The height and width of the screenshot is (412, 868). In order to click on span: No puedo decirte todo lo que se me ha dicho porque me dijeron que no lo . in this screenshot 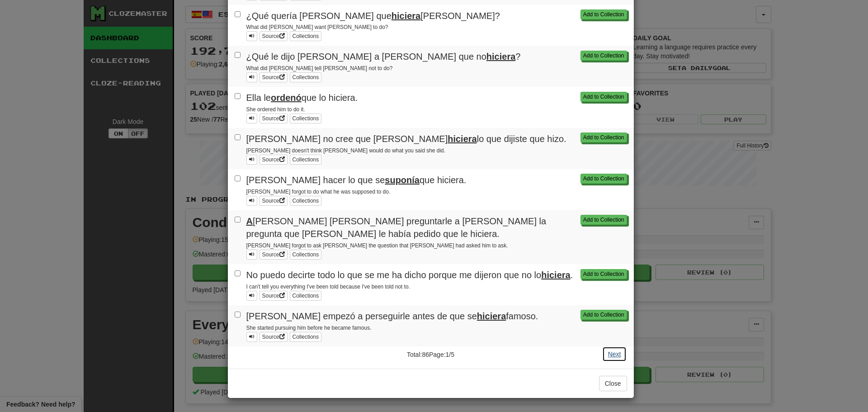, I will do `click(409, 275)`.